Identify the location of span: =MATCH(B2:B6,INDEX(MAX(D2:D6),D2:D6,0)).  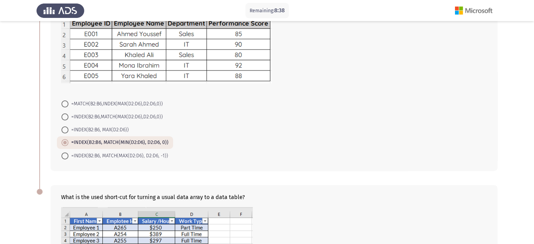
(115, 104).